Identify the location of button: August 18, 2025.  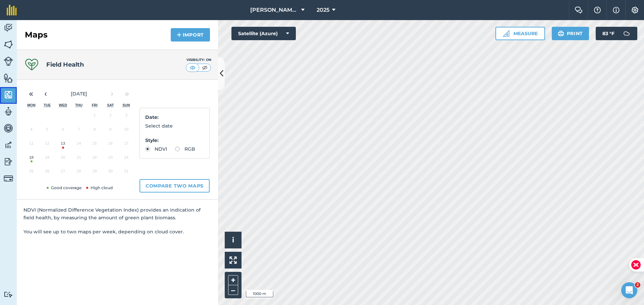
(31, 159).